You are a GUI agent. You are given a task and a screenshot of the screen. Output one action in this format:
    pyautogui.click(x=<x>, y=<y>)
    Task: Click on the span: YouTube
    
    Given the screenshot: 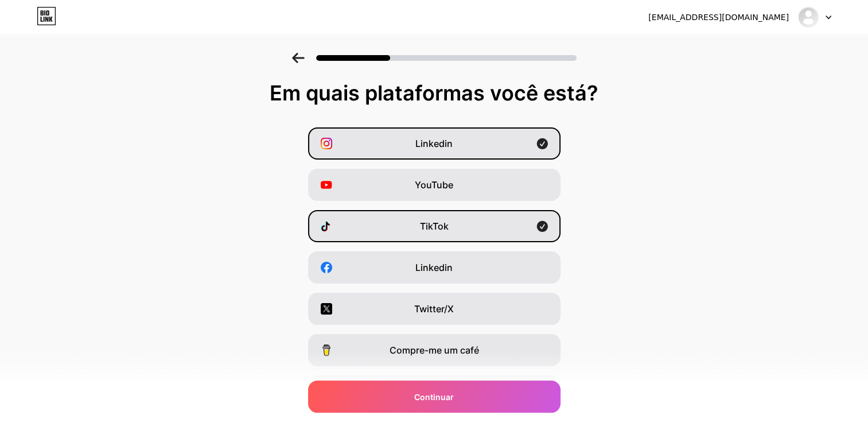 What is the action you would take?
    pyautogui.click(x=434, y=184)
    